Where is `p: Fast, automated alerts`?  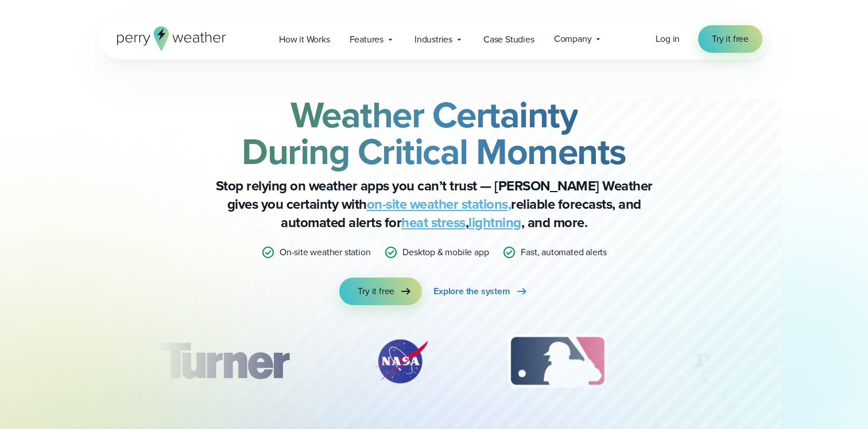
p: Fast, automated alerts is located at coordinates (564, 252).